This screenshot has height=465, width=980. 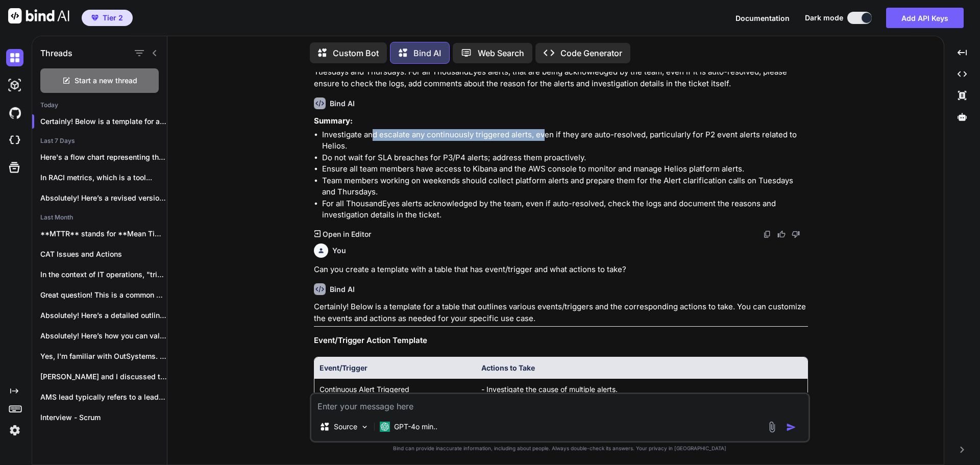 What do you see at coordinates (591, 53) in the screenshot?
I see `p: Code Generator` at bounding box center [591, 53].